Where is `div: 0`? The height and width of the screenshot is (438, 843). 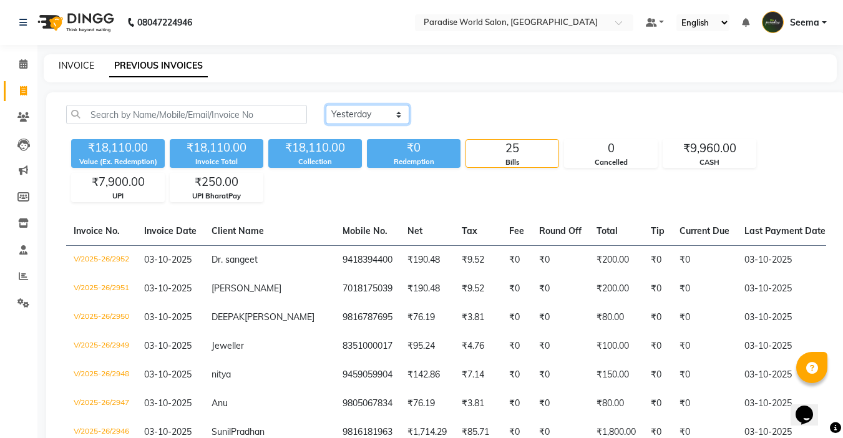 div: 0 is located at coordinates (611, 149).